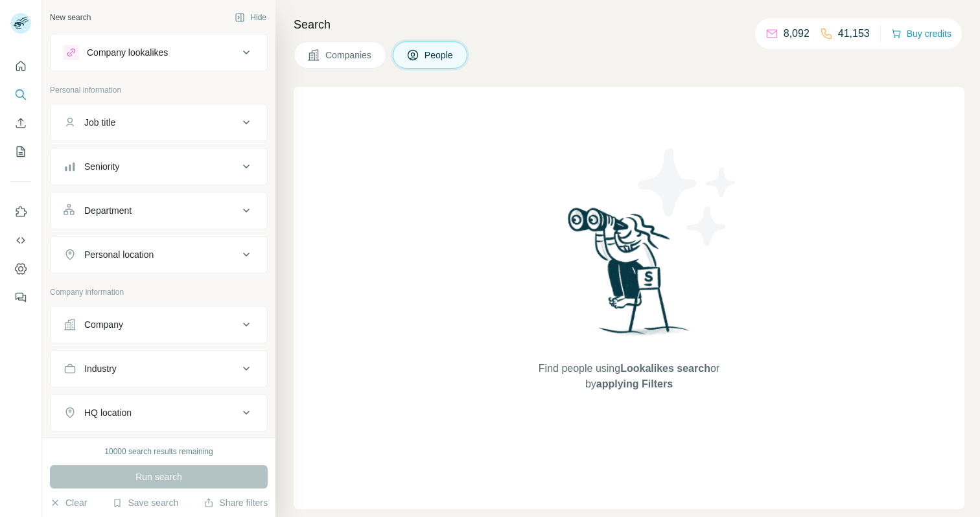 Image resolution: width=980 pixels, height=517 pixels. I want to click on div: Personal location, so click(119, 255).